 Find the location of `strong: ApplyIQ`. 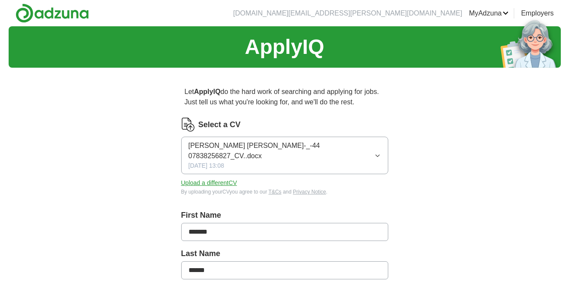

strong: ApplyIQ is located at coordinates (207, 91).